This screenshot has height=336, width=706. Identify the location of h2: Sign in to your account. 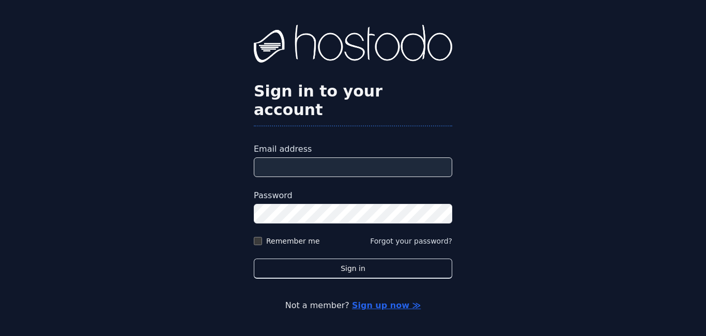
(353, 101).